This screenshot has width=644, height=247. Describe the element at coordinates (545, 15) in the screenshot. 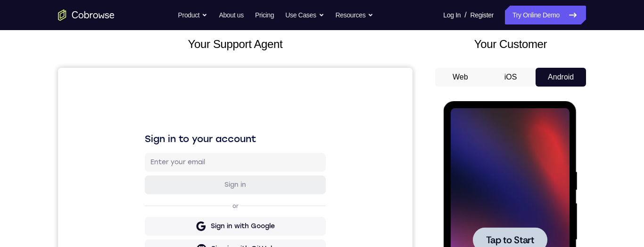

I see `a: Try Online Demo` at that location.